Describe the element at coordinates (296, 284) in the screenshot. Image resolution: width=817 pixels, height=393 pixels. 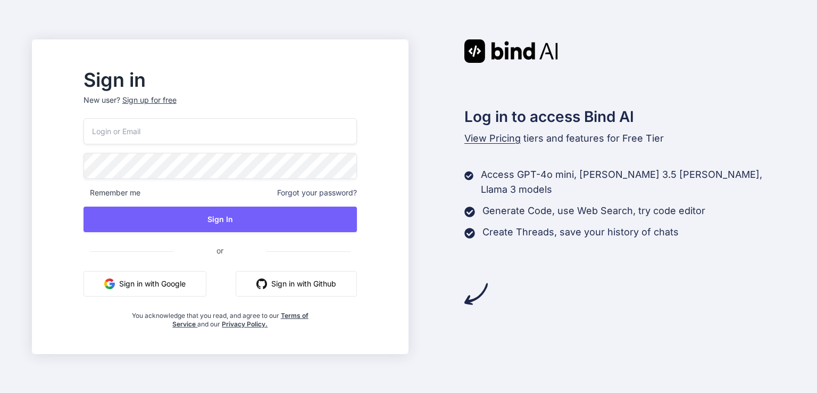
I see `button: Sign in with Github` at that location.